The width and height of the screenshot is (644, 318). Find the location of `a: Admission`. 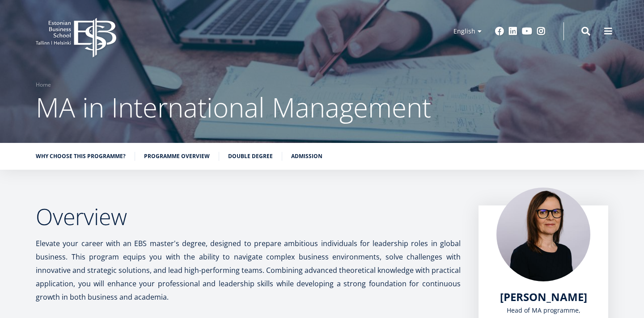

a: Admission is located at coordinates (306, 156).